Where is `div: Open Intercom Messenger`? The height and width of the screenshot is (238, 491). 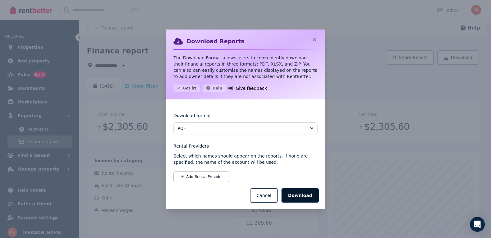 div: Open Intercom Messenger is located at coordinates (477, 224).